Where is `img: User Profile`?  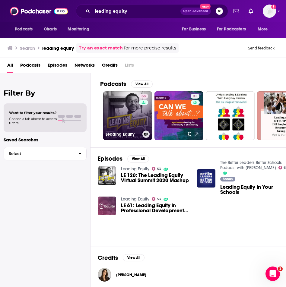 img: User Profile is located at coordinates (269, 11).